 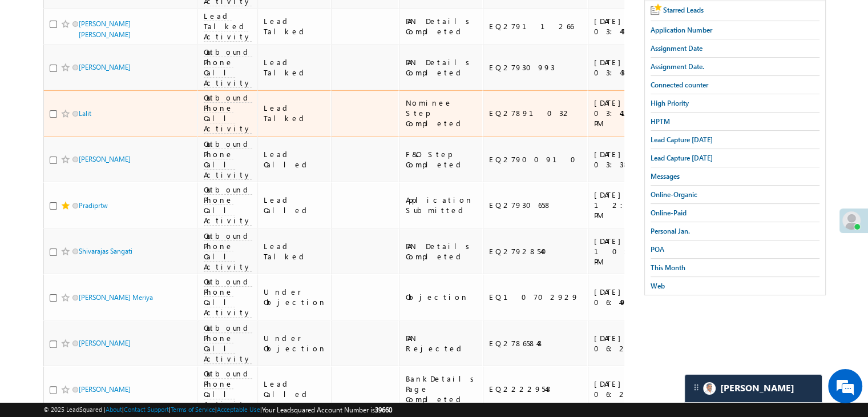 I want to click on a: Pradiprtw, so click(x=93, y=205).